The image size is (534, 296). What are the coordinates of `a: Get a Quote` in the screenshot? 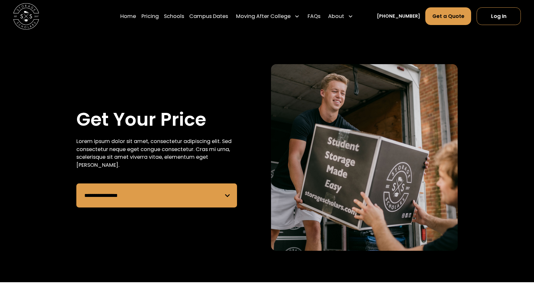 It's located at (448, 16).